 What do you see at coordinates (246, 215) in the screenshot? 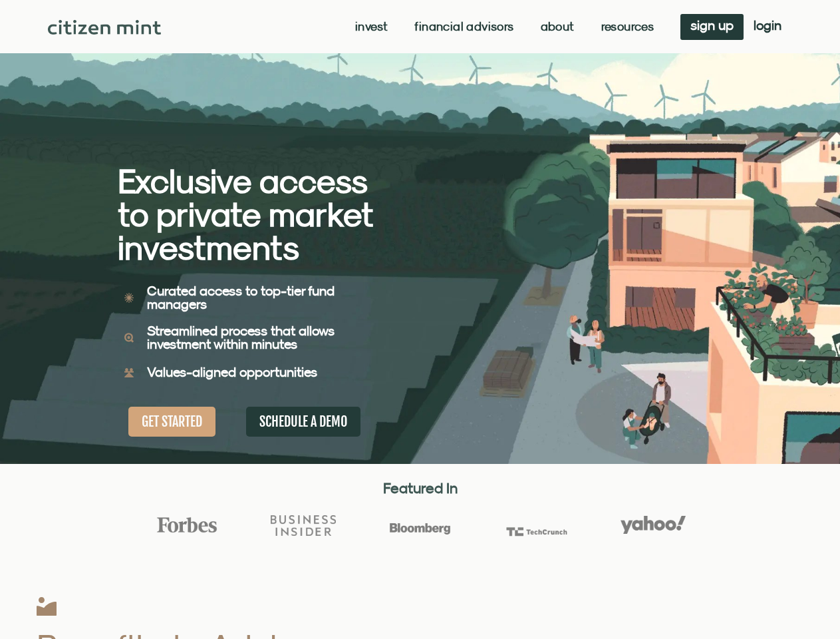
I see `h2: Exclusive access to private market investments` at bounding box center [246, 215].